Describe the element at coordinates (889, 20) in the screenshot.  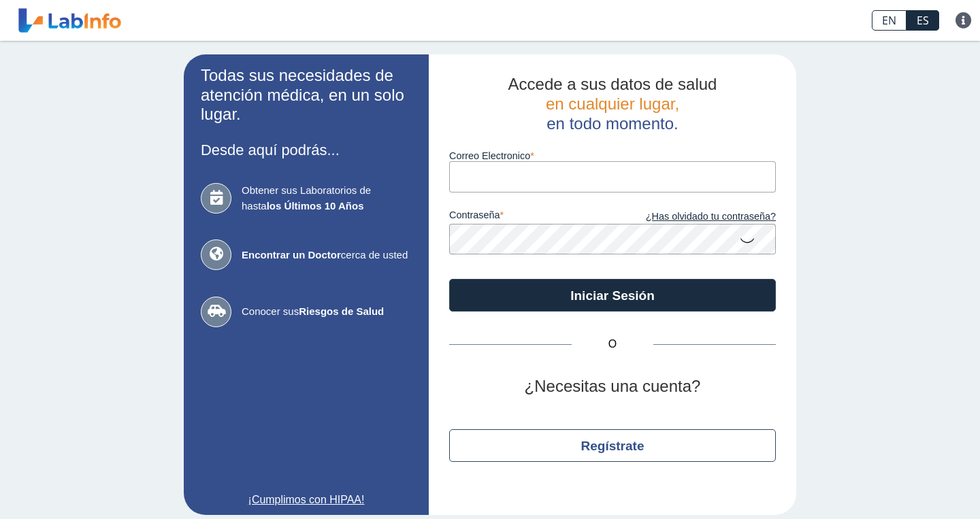
I see `a: EN` at that location.